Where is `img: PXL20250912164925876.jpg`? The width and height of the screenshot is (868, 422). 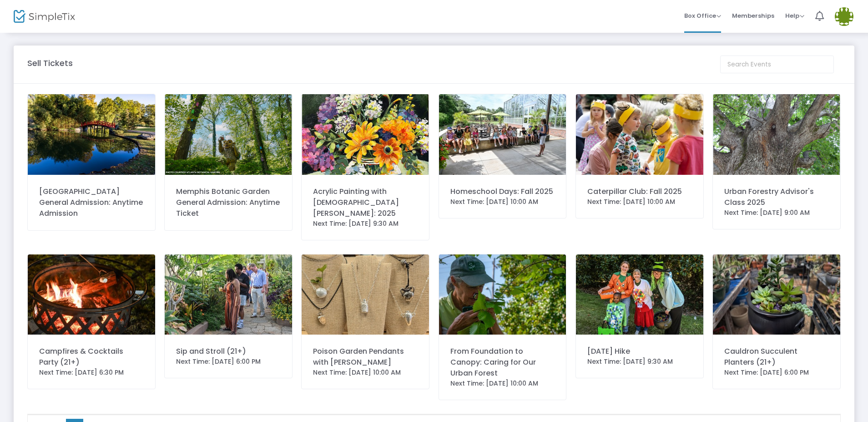 img: PXL20250912164925876.jpg is located at coordinates (365, 295).